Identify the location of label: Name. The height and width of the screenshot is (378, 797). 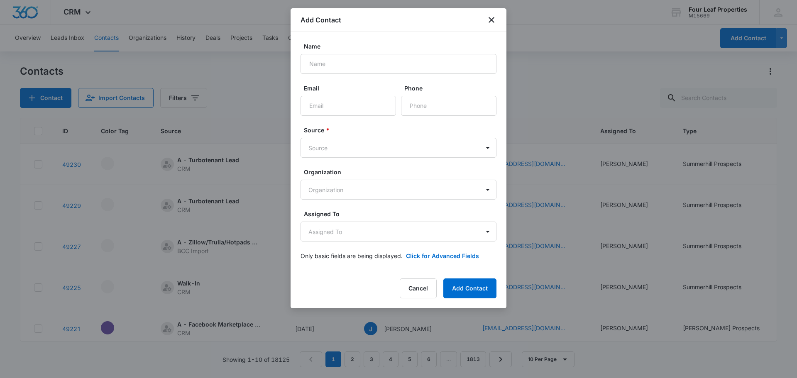
(402, 46).